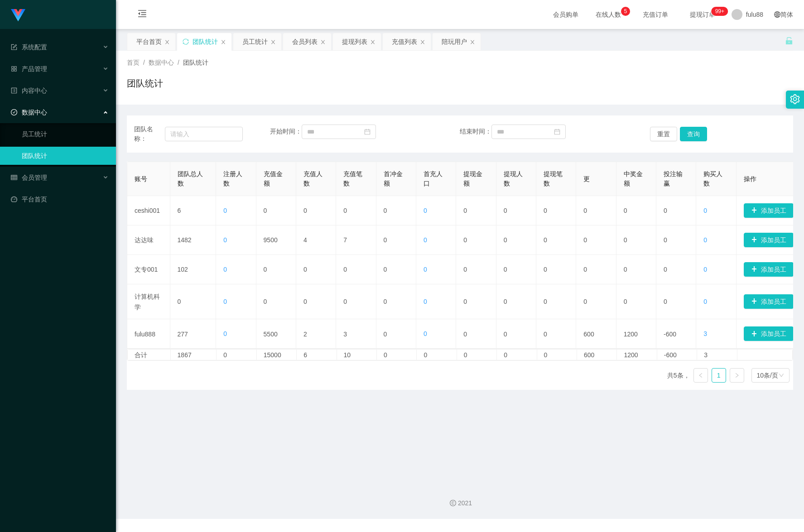 The width and height of the screenshot is (804, 532). Describe the element at coordinates (655, 15) in the screenshot. I see `font: 充值订单` at that location.